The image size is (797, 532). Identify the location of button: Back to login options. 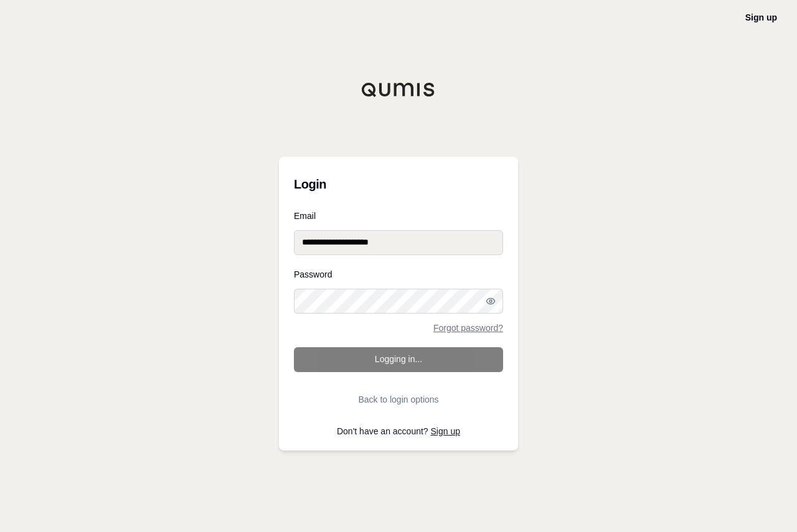
(398, 399).